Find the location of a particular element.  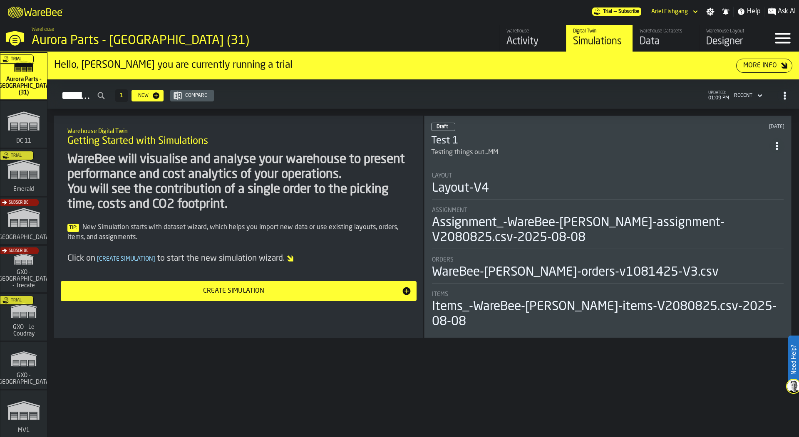

h2: Sub Title is located at coordinates (238, 131).